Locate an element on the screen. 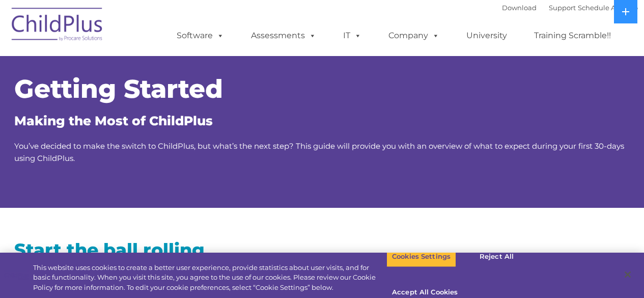 This screenshot has height=298, width=644. button: Cookies Settings is located at coordinates (421, 257).